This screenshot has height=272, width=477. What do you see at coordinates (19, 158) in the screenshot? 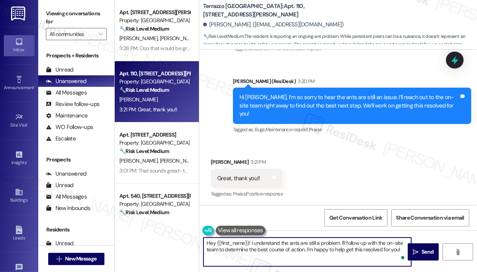
I see `a: Insights •` at bounding box center [19, 158].